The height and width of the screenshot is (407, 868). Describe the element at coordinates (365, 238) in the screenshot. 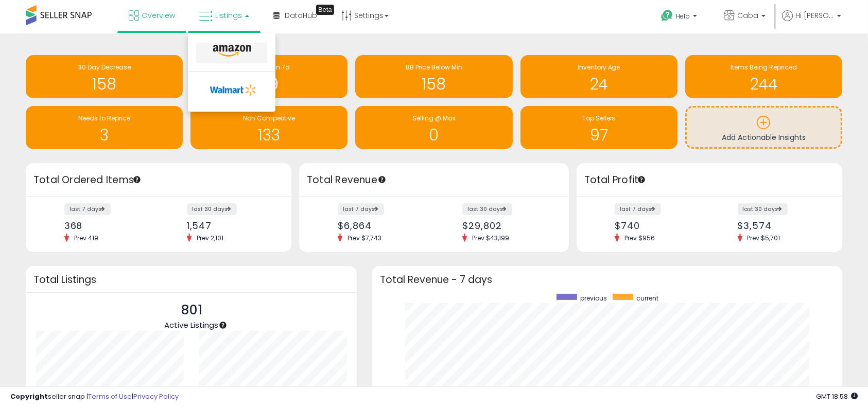

I see `span: Prev: $7,743` at that location.